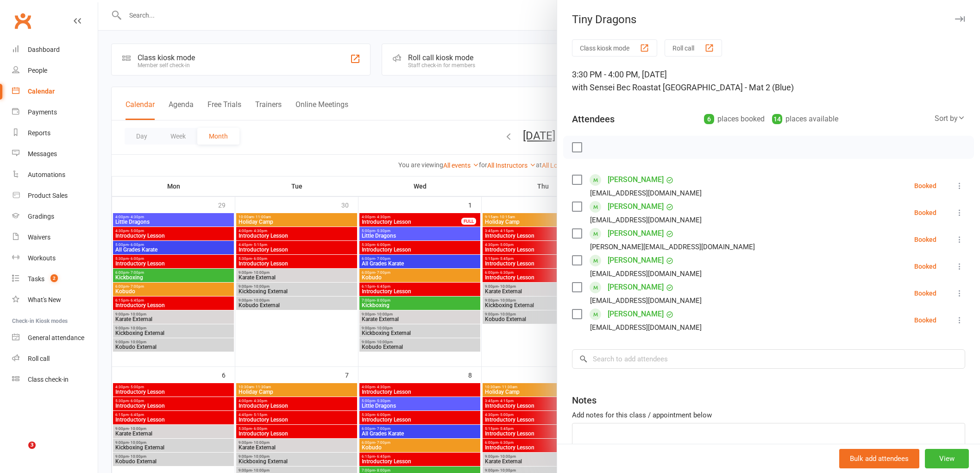 This screenshot has width=980, height=473. I want to click on div: Notes, so click(584, 400).